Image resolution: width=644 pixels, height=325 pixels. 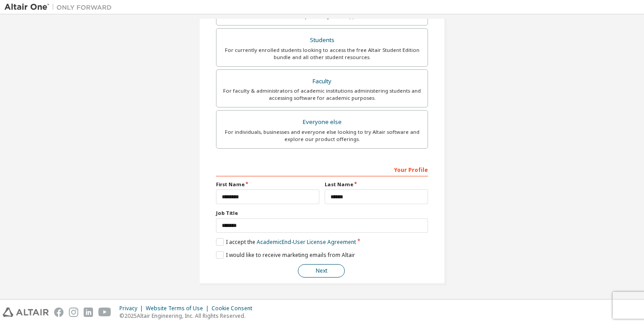 What do you see at coordinates (132, 308) in the screenshot?
I see `div: Privacy` at bounding box center [132, 308].